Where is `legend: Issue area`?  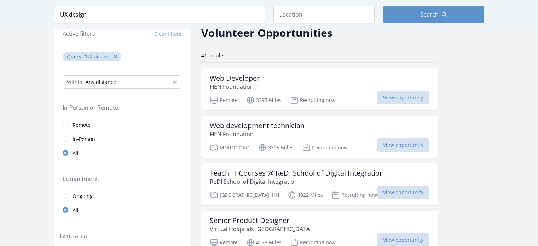
legend: Issue area is located at coordinates (73, 235).